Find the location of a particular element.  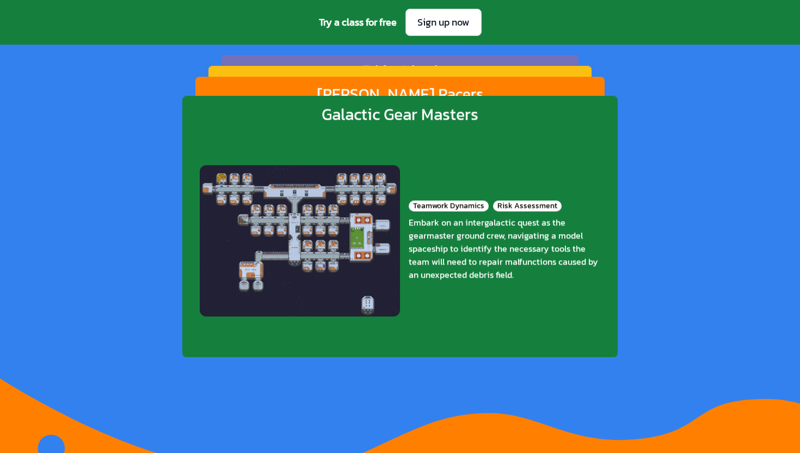

div: Galactic Gear Masters is located at coordinates (400, 114).